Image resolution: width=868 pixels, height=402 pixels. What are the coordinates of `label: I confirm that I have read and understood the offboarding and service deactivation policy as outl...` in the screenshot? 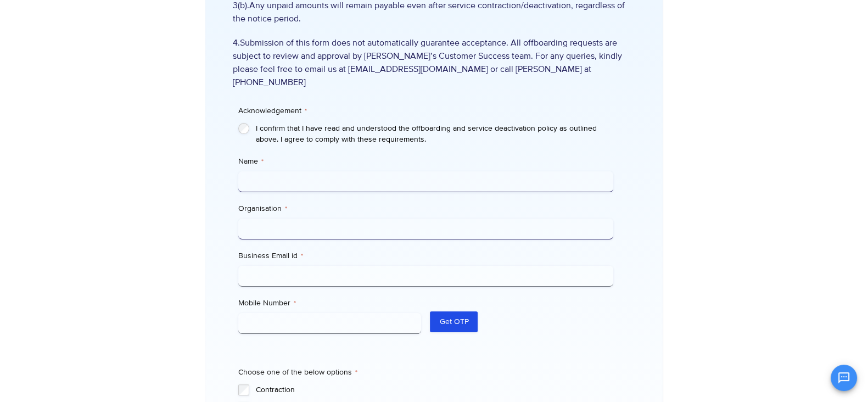 It's located at (434, 134).